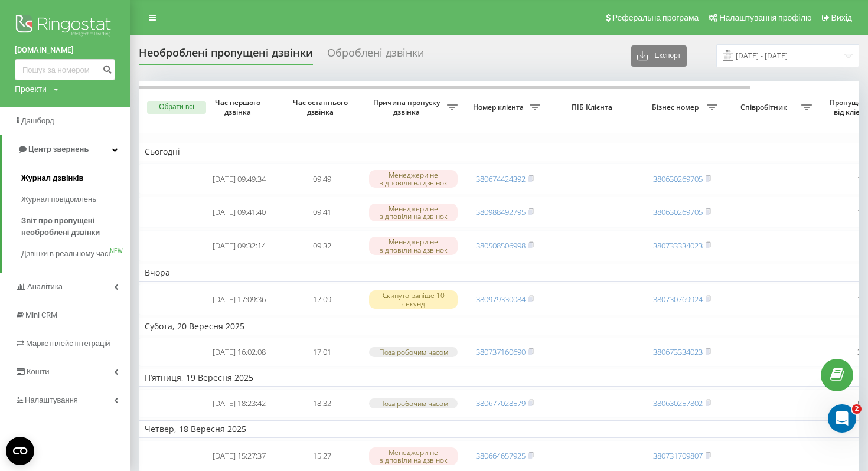 This screenshot has width=868, height=471. I want to click on a: 380630257802, so click(678, 403).